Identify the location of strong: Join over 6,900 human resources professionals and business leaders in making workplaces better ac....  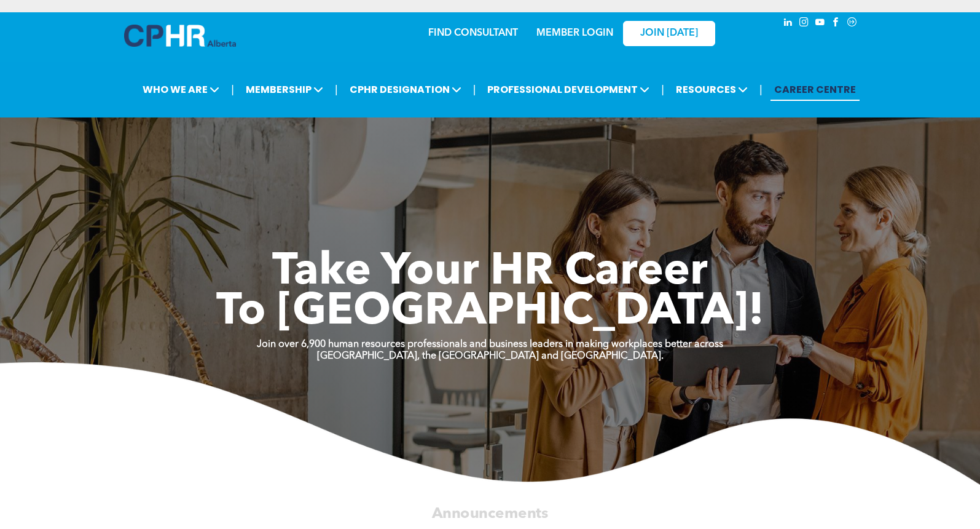
(490, 344).